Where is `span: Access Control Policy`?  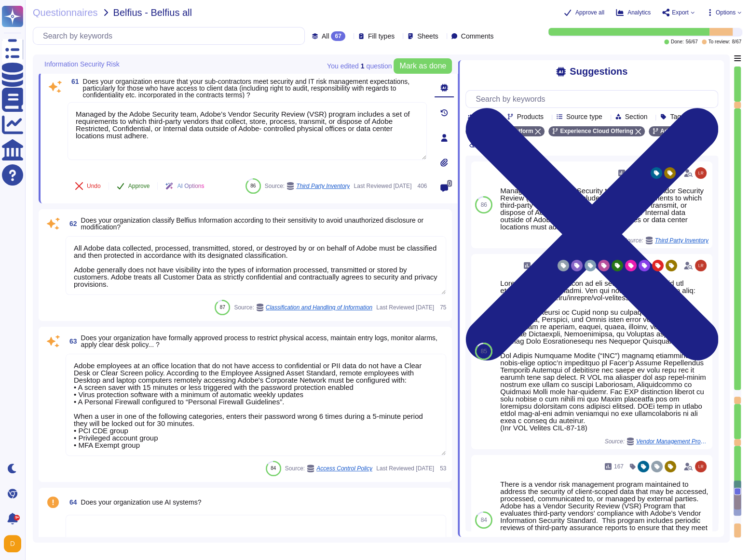
span: Access Control Policy is located at coordinates (345, 469).